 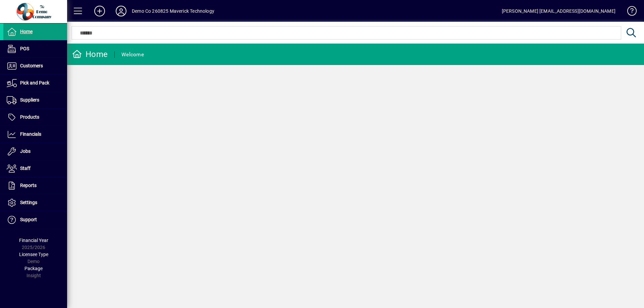 I want to click on span: Home, so click(x=26, y=31).